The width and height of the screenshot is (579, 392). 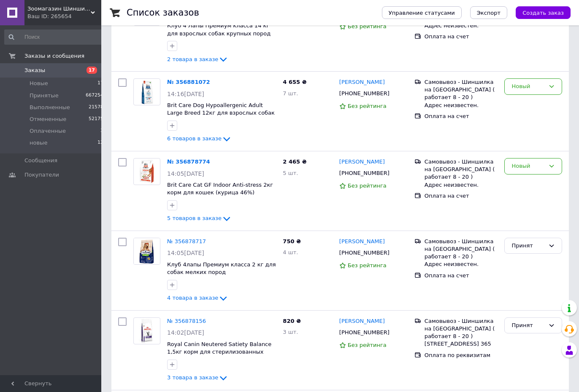 I want to click on span: Оплаченные, so click(x=47, y=131).